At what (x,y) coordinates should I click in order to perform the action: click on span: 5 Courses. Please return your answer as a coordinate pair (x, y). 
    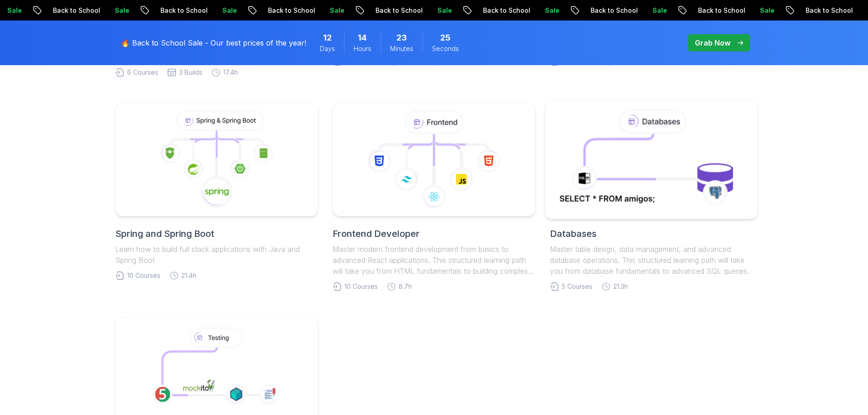
    Looking at the image, I should click on (577, 286).